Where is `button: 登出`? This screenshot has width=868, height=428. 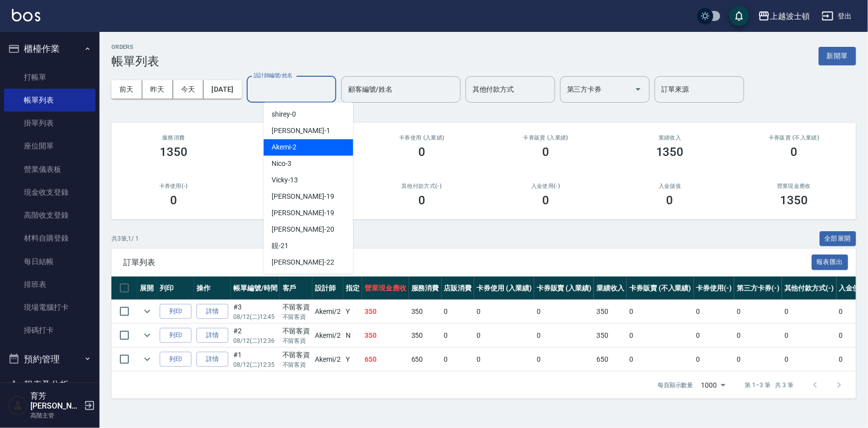 button: 登出 is located at coordinates (837, 16).